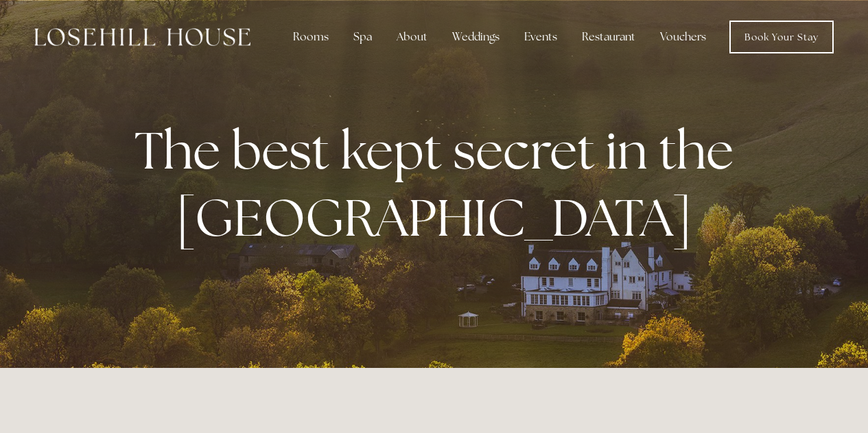 The height and width of the screenshot is (433, 868). Describe the element at coordinates (540, 37) in the screenshot. I see `div: Events` at that location.